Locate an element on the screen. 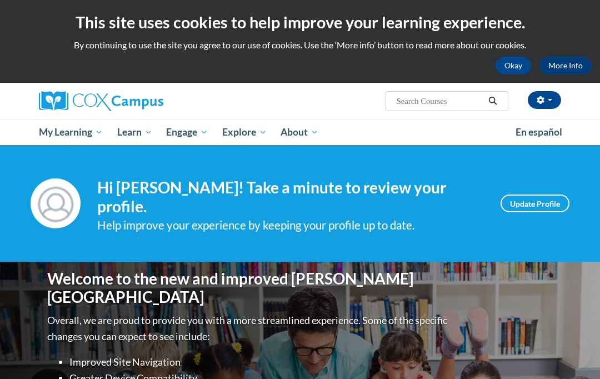  a: Learn is located at coordinates (134, 132).